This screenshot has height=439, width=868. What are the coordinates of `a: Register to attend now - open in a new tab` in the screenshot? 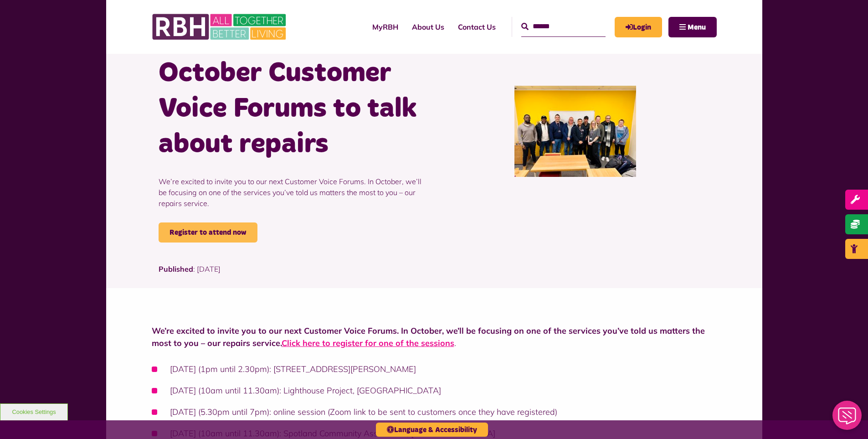 It's located at (208, 233).